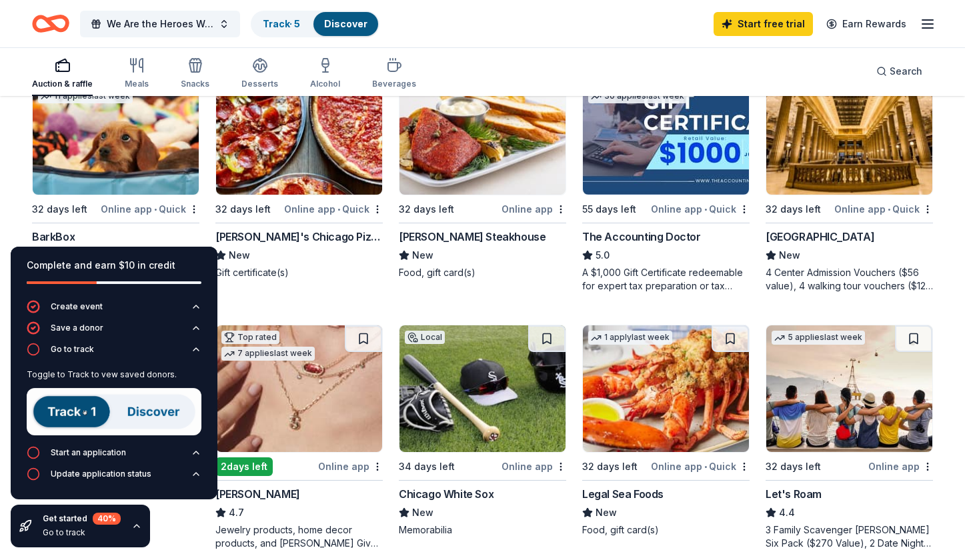 This screenshot has height=558, width=965. What do you see at coordinates (51, 23) in the screenshot?
I see `a: Home` at bounding box center [51, 23].